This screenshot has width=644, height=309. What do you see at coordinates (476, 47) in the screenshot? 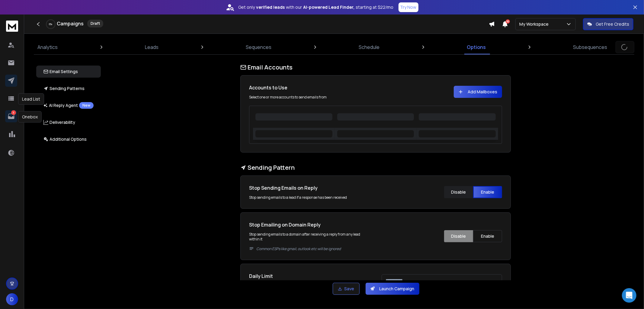
I see `p: Options` at bounding box center [476, 47].